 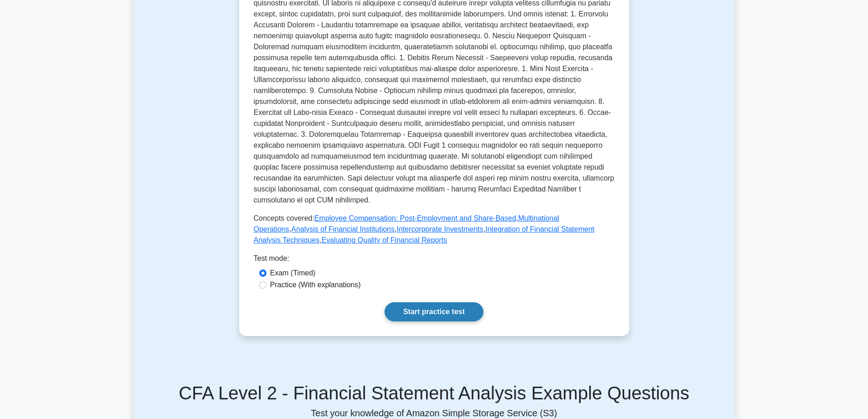 I want to click on label: Practice (With explanations), so click(x=315, y=285).